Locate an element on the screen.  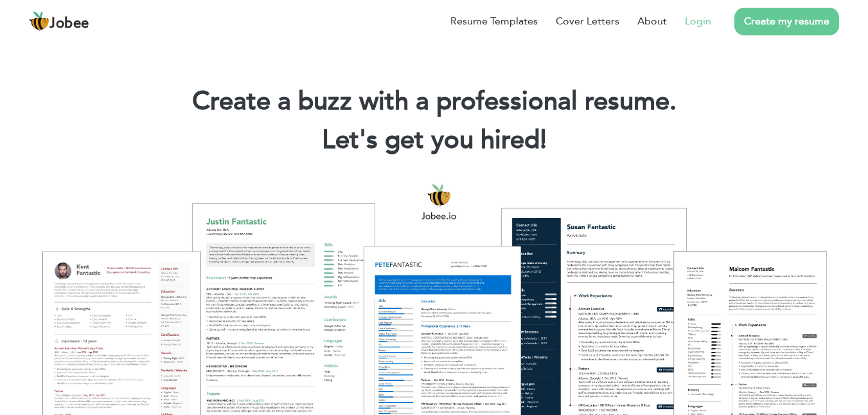
a: Jobee is located at coordinates (59, 21).